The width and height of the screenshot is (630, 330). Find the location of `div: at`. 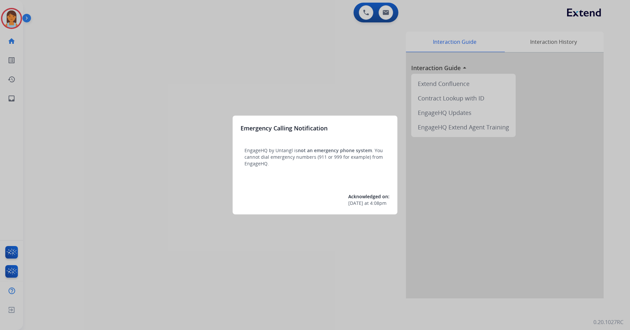

div: at is located at coordinates (369, 203).